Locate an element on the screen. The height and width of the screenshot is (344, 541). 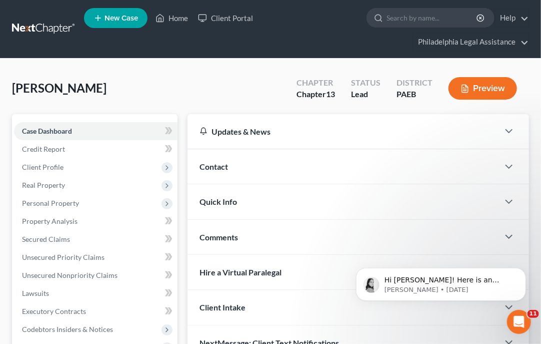
span: Case Dashboard is located at coordinates (47, 131).